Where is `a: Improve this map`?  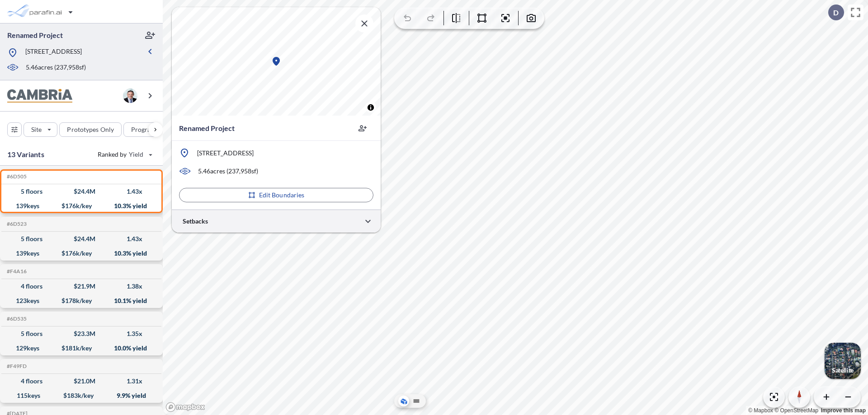
a: Improve this map is located at coordinates (843, 411).